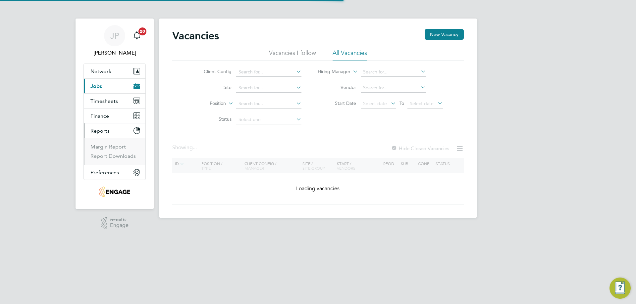 The image size is (636, 304). Describe the element at coordinates (115, 116) in the screenshot. I see `button: Finance` at that location.